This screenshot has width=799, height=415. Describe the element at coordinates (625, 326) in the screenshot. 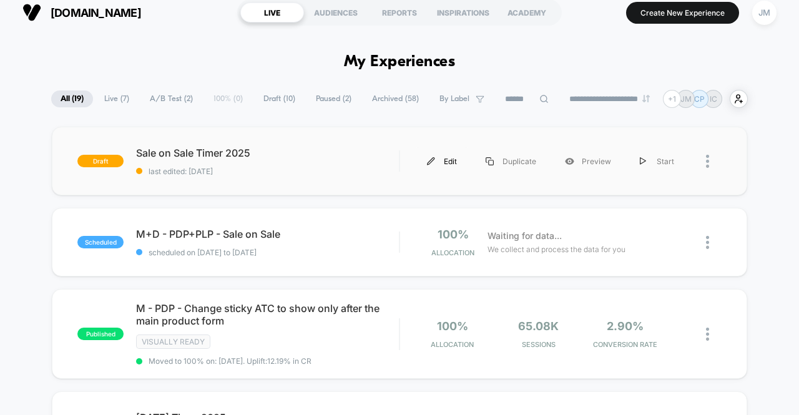

I see `span: 2.90%` at that location.